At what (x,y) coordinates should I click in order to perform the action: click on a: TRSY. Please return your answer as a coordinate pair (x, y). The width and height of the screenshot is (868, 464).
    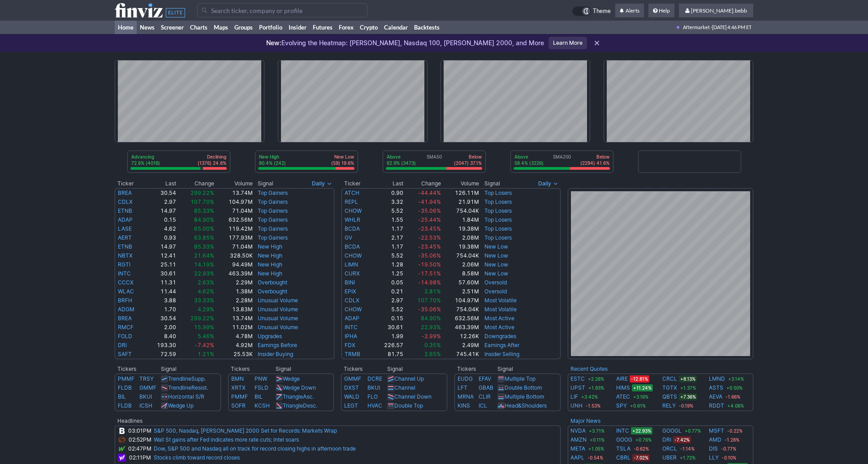
    Looking at the image, I should click on (146, 379).